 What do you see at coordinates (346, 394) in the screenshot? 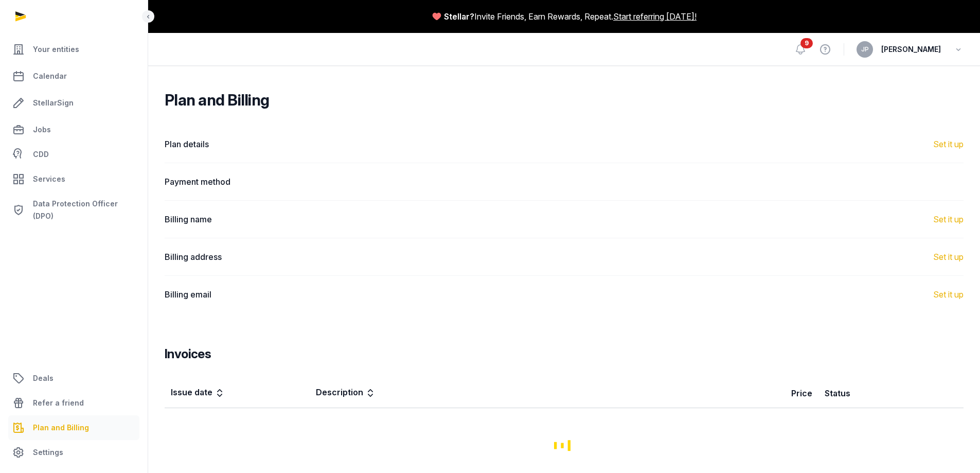
I see `div: Description` at bounding box center [346, 394].